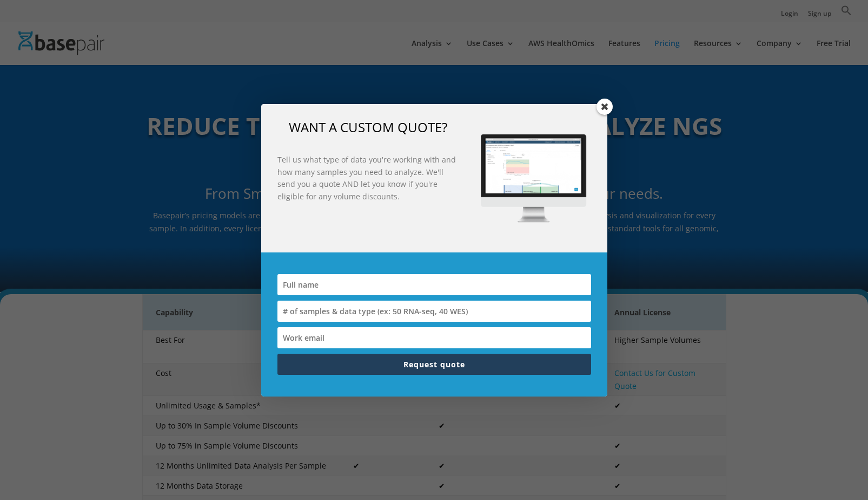 The width and height of the screenshot is (868, 500). What do you see at coordinates (367, 177) in the screenshot?
I see `strong: Tell us what type of data you're working with and how many samples you need to analyze. We'll sen...` at bounding box center [367, 177].